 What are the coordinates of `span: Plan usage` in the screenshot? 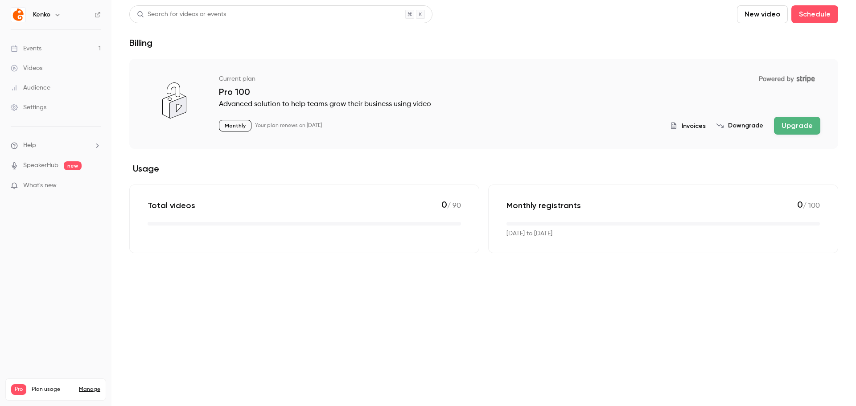 It's located at (53, 390).